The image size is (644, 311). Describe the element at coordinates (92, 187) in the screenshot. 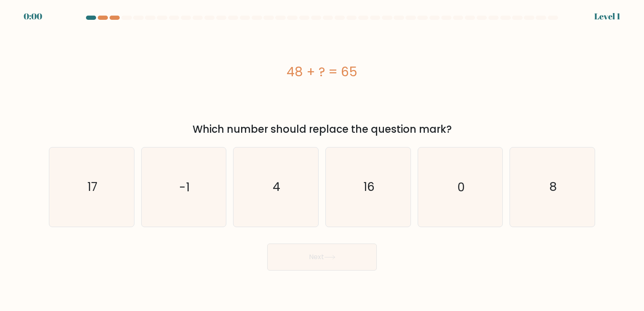

I see `text: 17` at that location.